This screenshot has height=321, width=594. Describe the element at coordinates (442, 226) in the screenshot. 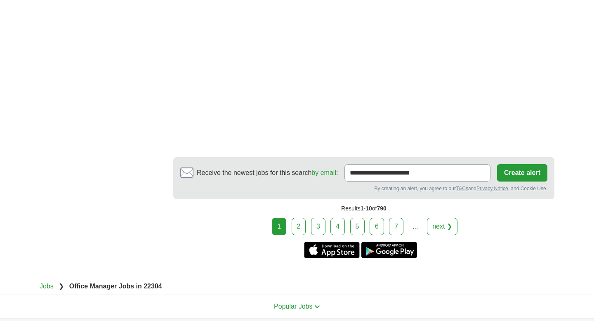

I see `a: next ❯` at that location.